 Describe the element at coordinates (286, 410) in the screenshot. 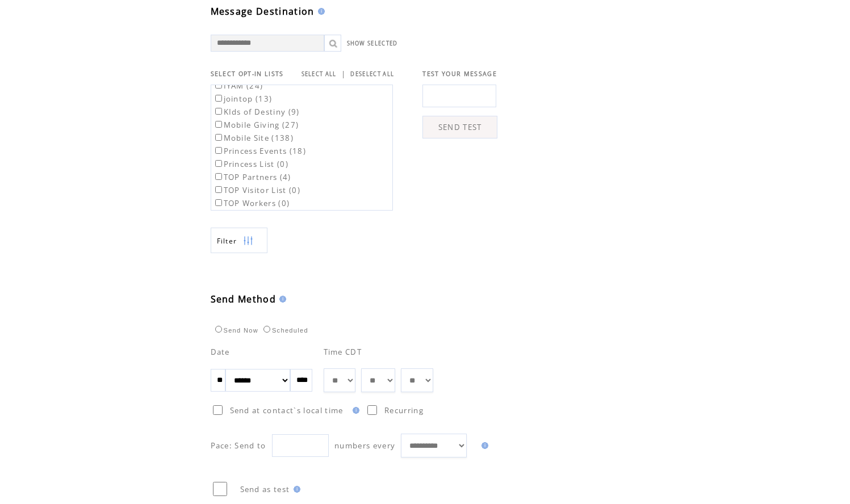

I see `span: Send at contact`s local time` at that location.